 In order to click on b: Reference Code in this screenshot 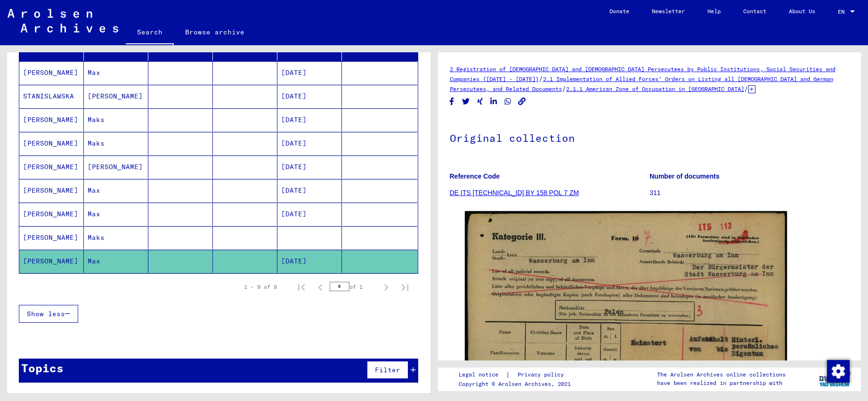, I will do `click(474, 176)`.